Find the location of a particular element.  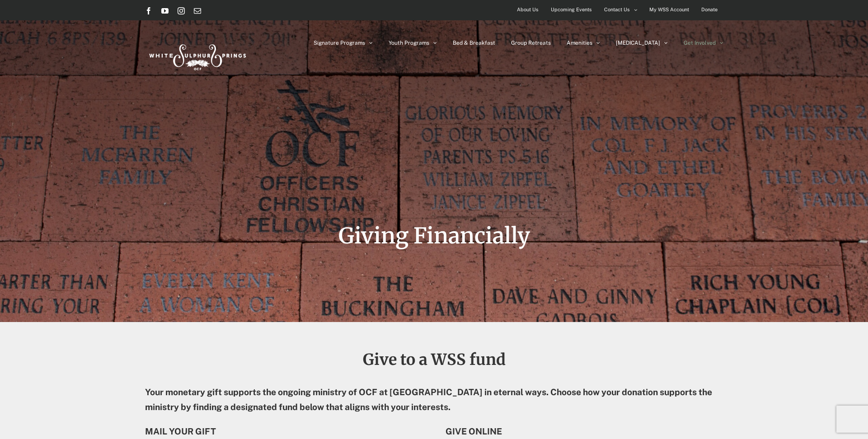

span: Giving Financially is located at coordinates (434, 236).